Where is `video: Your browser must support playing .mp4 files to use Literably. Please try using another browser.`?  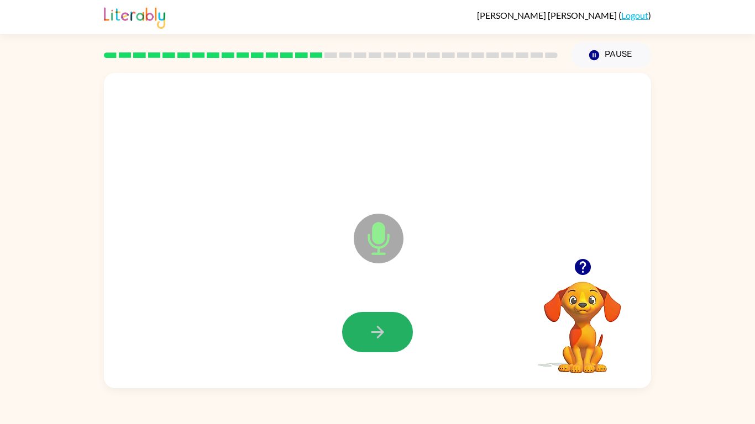 video: Your browser must support playing .mp4 files to use Literably. Please try using another browser. is located at coordinates (582, 320).